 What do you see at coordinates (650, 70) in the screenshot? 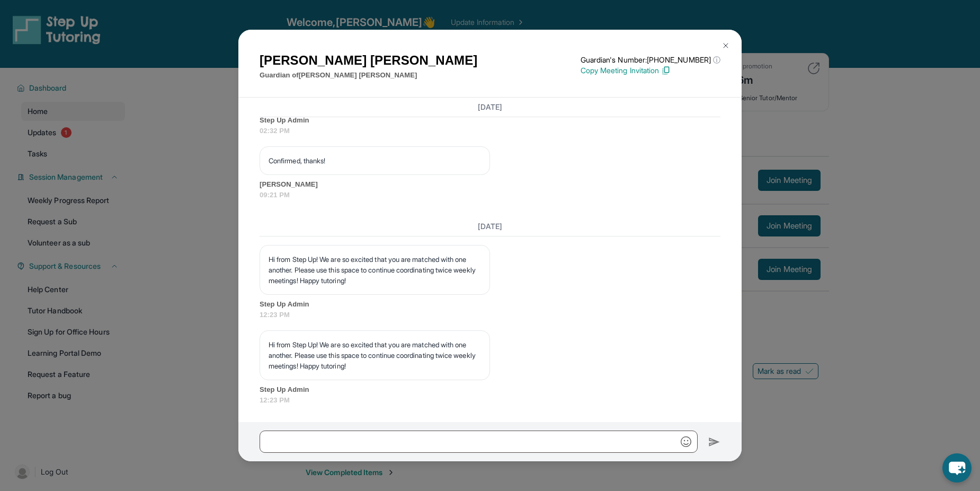
I see `p: Copy Meeting Invitation` at bounding box center [650, 70].